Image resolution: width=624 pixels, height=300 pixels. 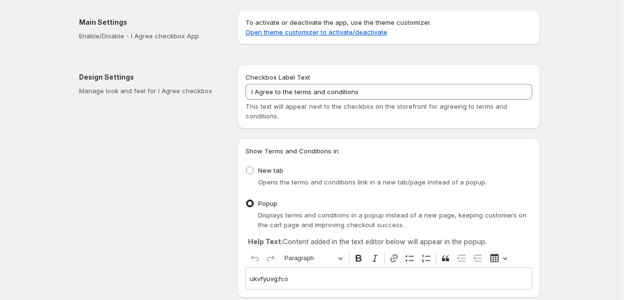 What do you see at coordinates (150, 22) in the screenshot?
I see `h2: Main Settings` at bounding box center [150, 22].